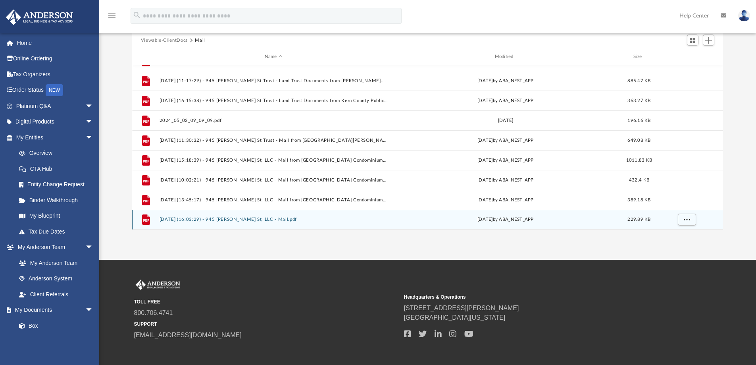 This screenshot has width=756, height=365. I want to click on i: menu, so click(112, 16).